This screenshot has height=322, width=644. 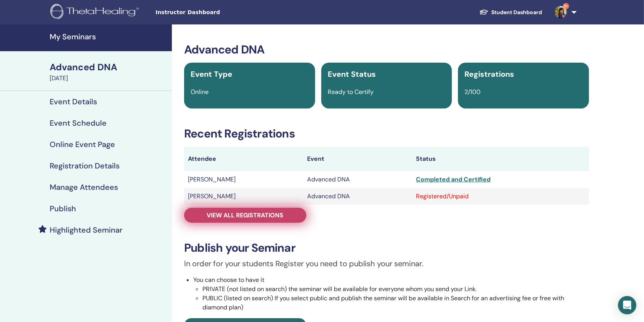 I want to click on h4: Manage Attendees, so click(x=84, y=187).